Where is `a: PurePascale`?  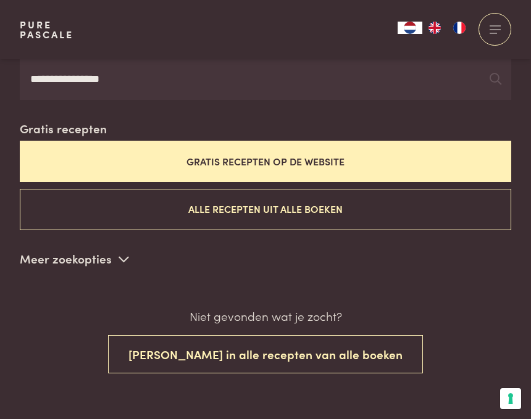
a: PurePascale is located at coordinates (46, 30).